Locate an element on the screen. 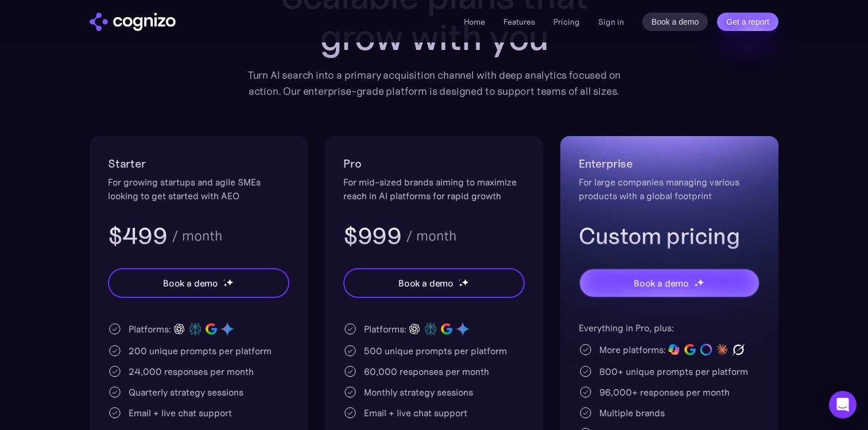 Image resolution: width=868 pixels, height=430 pixels. h3: $999 is located at coordinates (372, 236).